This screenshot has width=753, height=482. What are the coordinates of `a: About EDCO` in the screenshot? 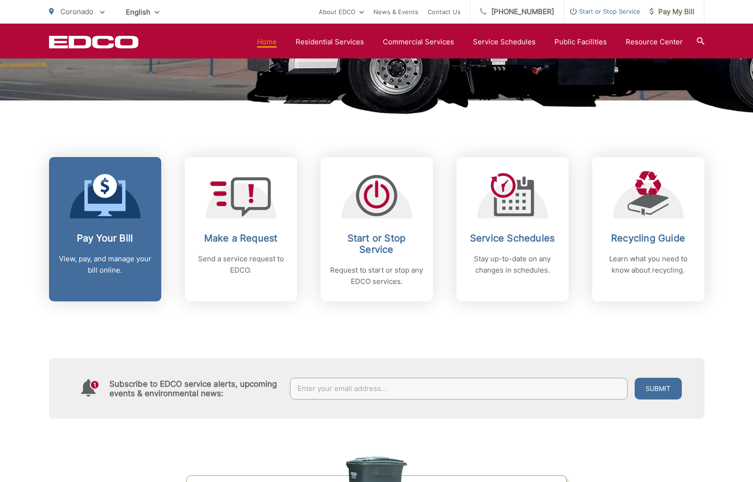 It's located at (341, 12).